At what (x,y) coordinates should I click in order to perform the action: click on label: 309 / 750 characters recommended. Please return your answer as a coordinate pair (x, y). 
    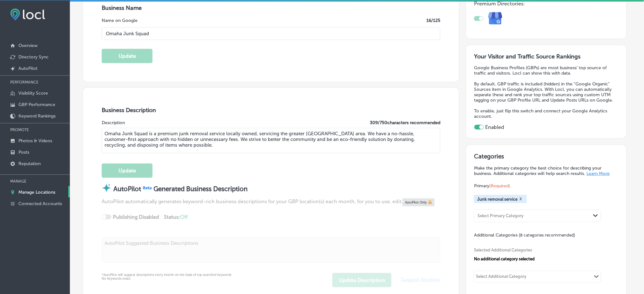
    Looking at the image, I should click on (405, 123).